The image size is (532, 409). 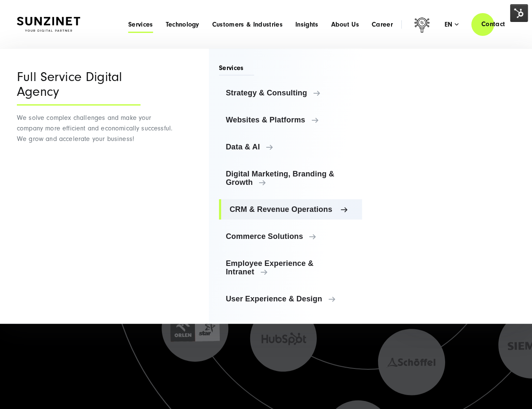 What do you see at coordinates (290, 268) in the screenshot?
I see `a: Employee Experience & Intranet` at bounding box center [290, 268].